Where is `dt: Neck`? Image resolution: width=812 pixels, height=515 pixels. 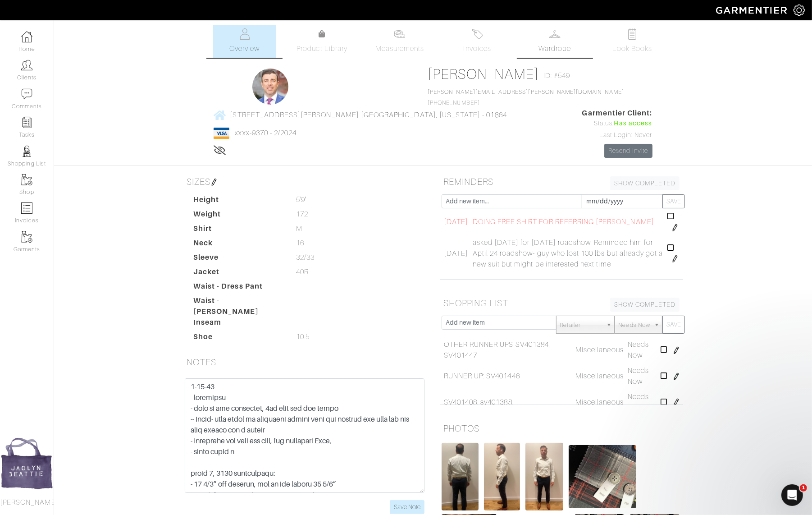 dt: Neck is located at coordinates (238, 245).